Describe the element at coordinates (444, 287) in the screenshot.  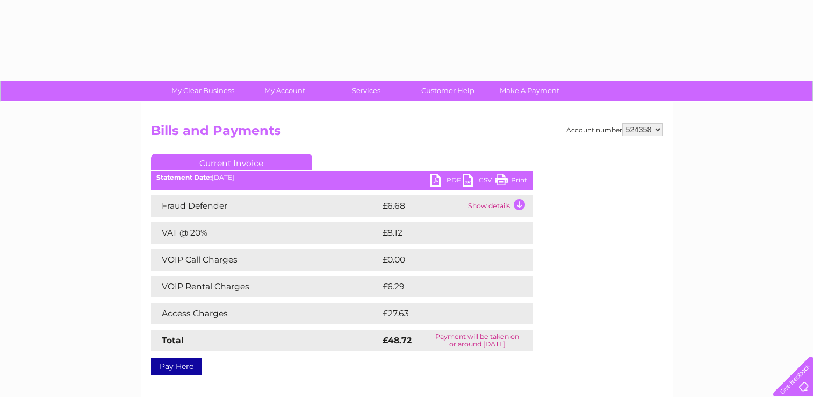
I see `td: £6.29` at that location.